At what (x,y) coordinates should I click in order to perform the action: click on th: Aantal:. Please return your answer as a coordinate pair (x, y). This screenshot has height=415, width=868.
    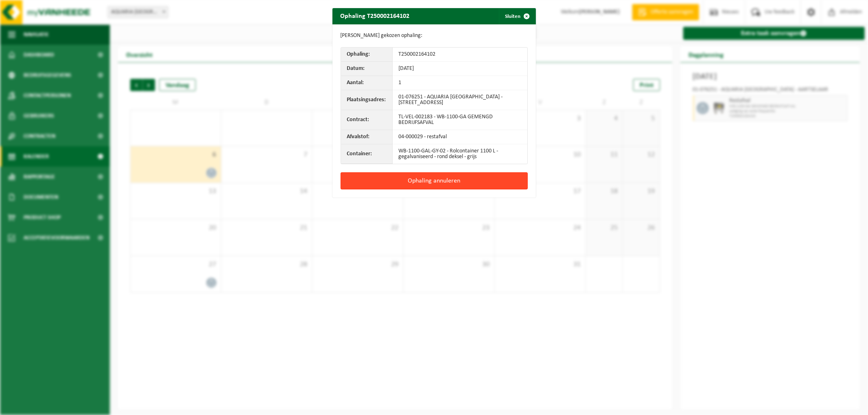
    Looking at the image, I should click on (367, 83).